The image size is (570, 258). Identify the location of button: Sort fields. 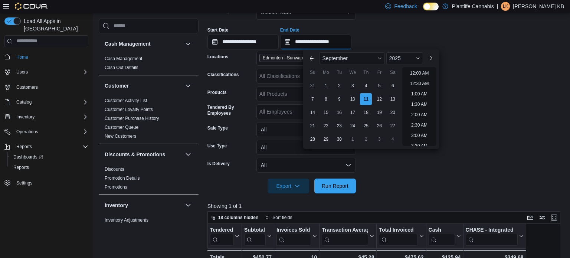
(278, 217).